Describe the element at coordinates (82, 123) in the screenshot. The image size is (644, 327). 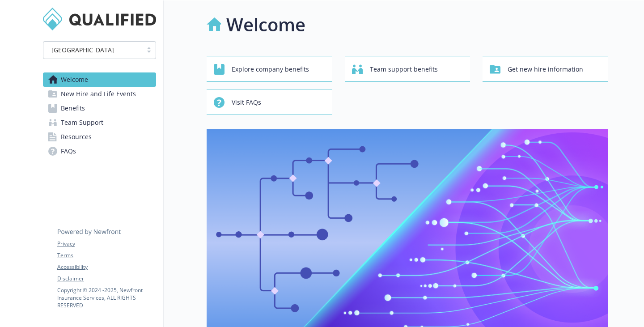
I see `span: Team Support` at that location.